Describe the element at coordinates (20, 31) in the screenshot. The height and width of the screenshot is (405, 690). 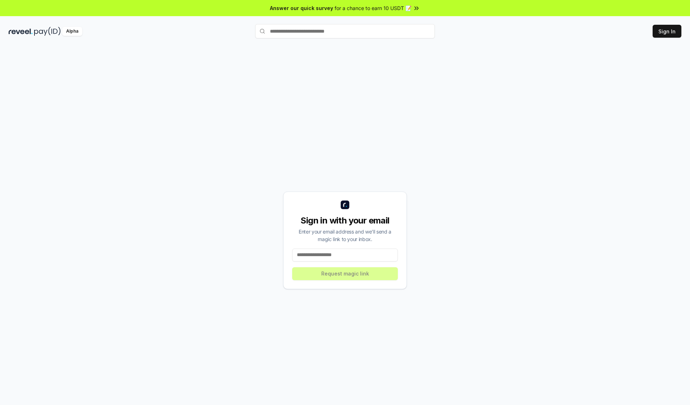
I see `img: reveel_dark` at that location.